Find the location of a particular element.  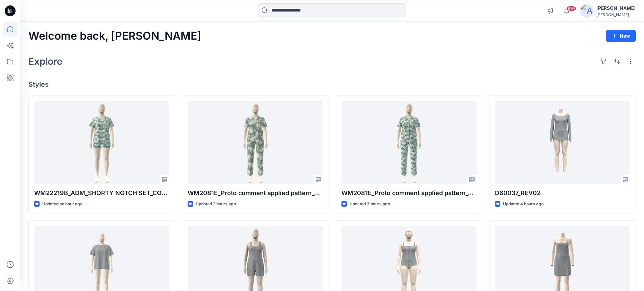

p: WM2081E_Proto comment applied pattern_COLORWAY is located at coordinates (409, 193).